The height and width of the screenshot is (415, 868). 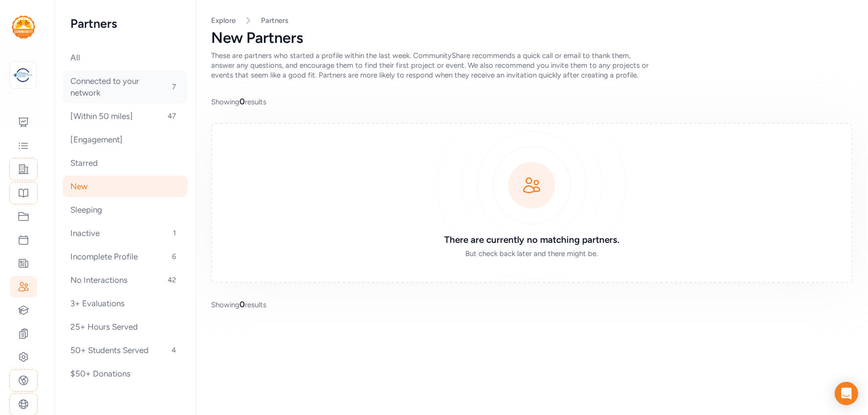 I want to click on div: $50+ Donations, so click(x=125, y=374).